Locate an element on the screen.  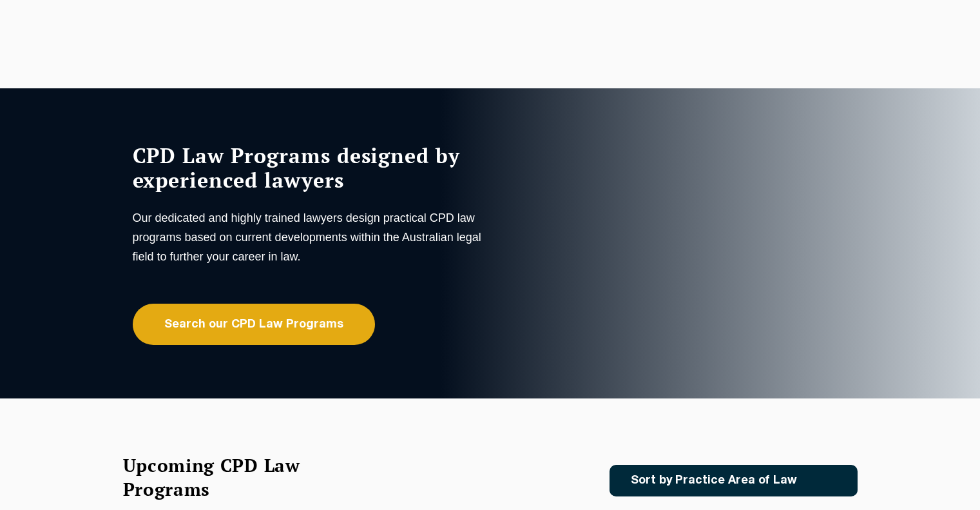
h2: Upcoming CPD Law Programs is located at coordinates (227, 477).